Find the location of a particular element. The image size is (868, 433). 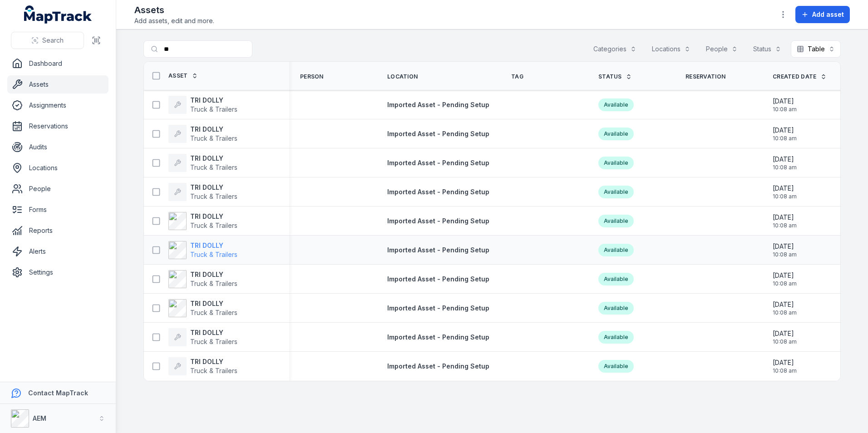

button: Locations is located at coordinates (671, 49).